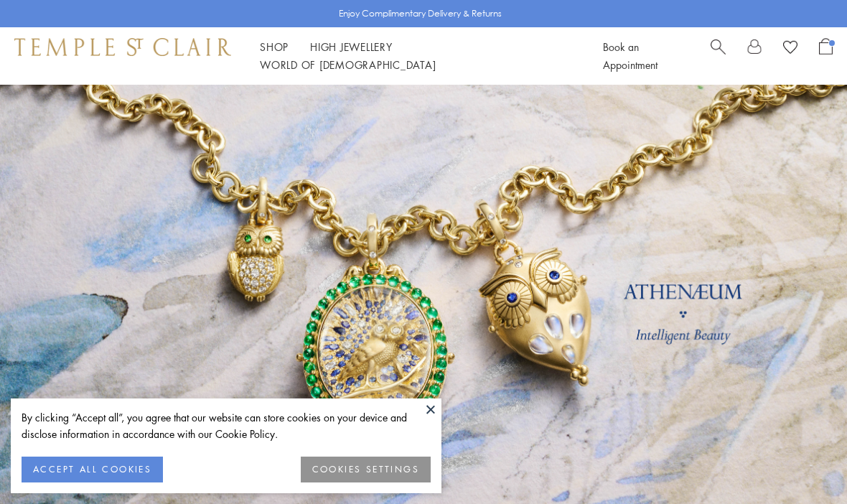  I want to click on a: View Wishlist, so click(790, 49).